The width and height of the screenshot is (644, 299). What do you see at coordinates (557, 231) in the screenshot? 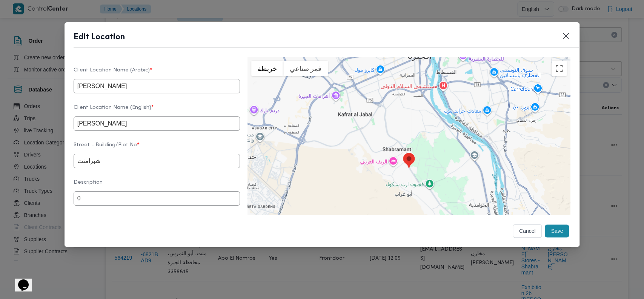
I see `button: Save` at bounding box center [557, 231].